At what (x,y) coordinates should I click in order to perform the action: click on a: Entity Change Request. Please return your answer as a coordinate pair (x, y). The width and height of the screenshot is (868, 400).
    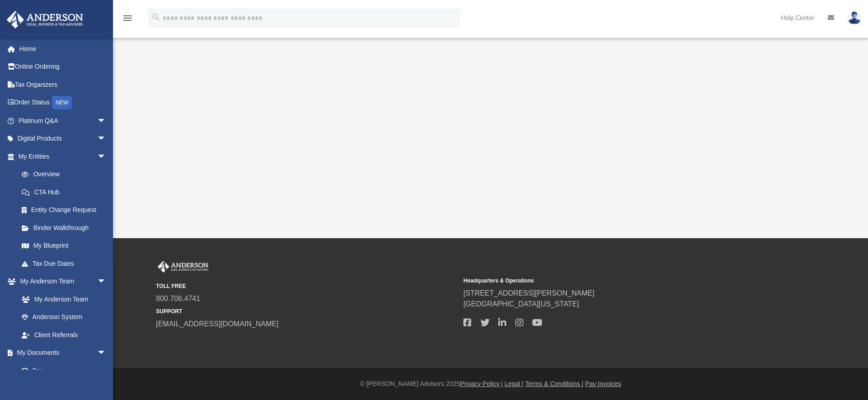
    Looking at the image, I should click on (66, 210).